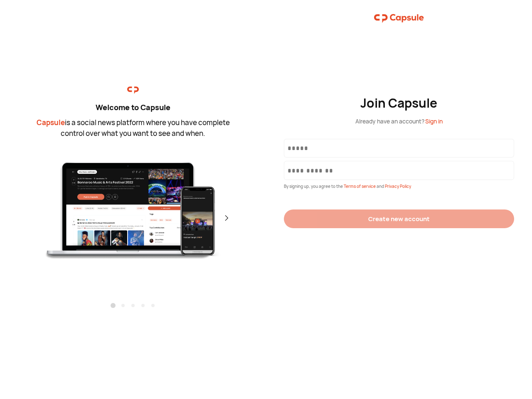  Describe the element at coordinates (399, 121) in the screenshot. I see `div: Already have an account?` at that location.